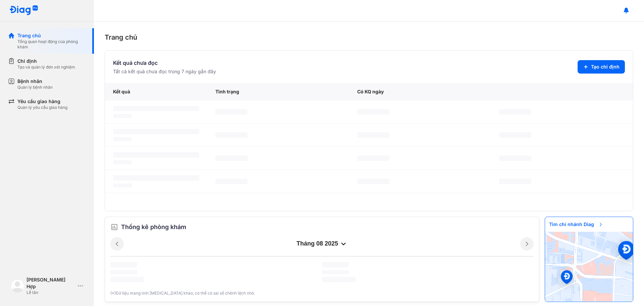  Describe the element at coordinates (322, 244) in the screenshot. I see `div: tháng 08 2025` at that location.